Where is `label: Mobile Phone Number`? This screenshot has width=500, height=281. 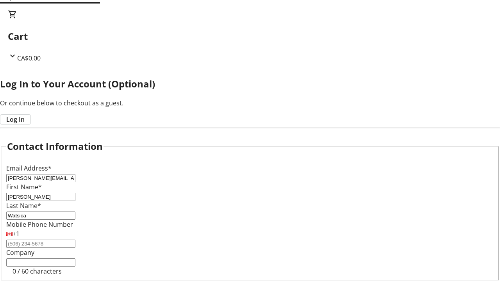 label: Mobile Phone Number is located at coordinates (39, 225).